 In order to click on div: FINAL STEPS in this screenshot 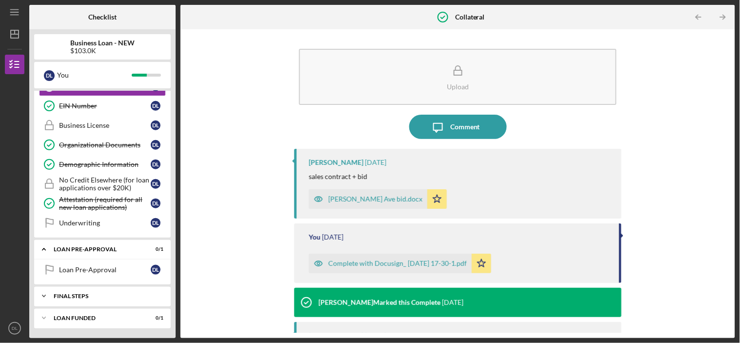, I will do `click(106, 296)`.